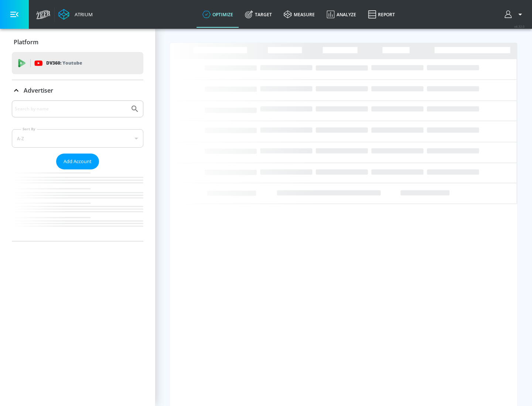 The height and width of the screenshot is (406, 532). What do you see at coordinates (71, 109) in the screenshot?
I see `input: Search by name` at bounding box center [71, 109].